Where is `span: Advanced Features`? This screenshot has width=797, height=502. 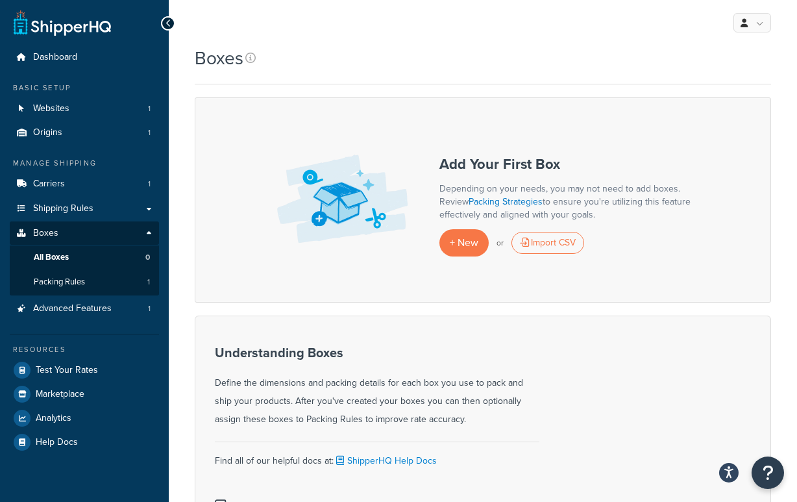 span: Advanced Features is located at coordinates (72, 308).